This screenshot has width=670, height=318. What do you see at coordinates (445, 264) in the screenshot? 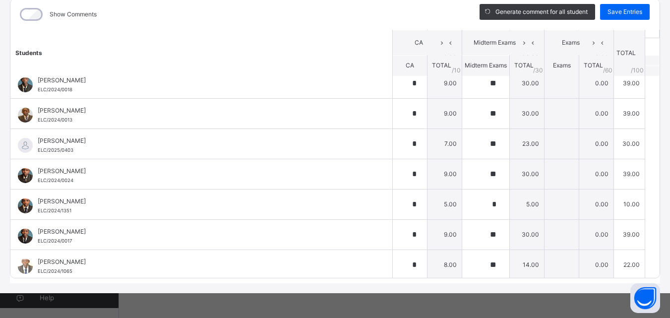
I see `td: 8.00` at bounding box center [445, 264].